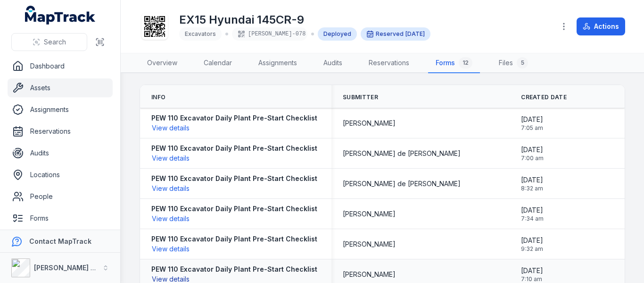  Describe the element at coordinates (60, 240) in the screenshot. I see `strong: Contact MapTrack` at that location.